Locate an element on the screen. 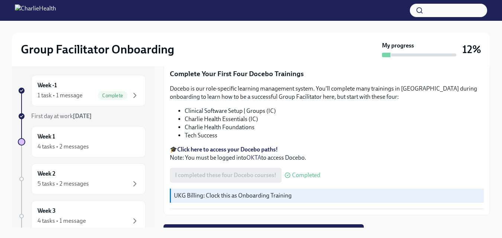 This screenshot has height=238, width=502. p: Complete Your First Four Docebo Trainings is located at coordinates (327, 74).